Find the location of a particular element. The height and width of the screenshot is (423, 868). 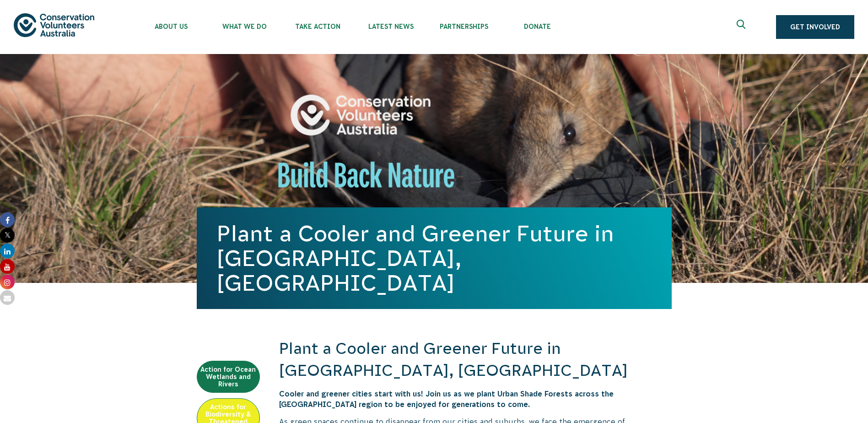

span: Donate is located at coordinates (538, 27).